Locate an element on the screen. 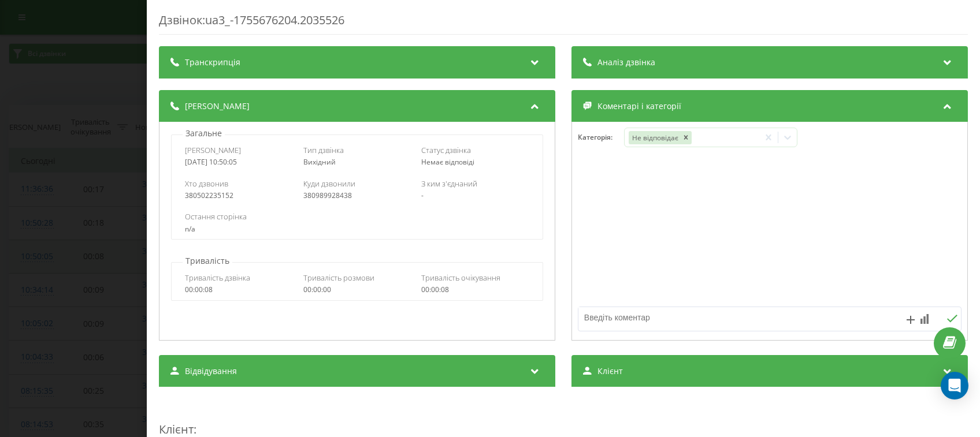  span: Транскрипція is located at coordinates (213, 62).